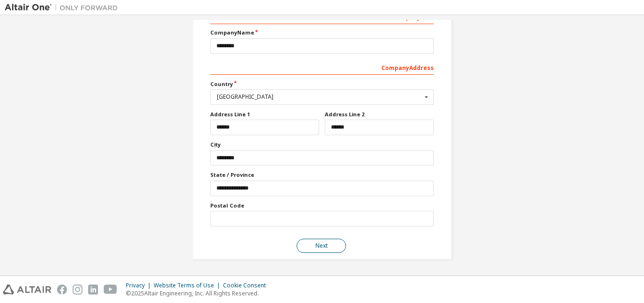  What do you see at coordinates (322, 175) in the screenshot?
I see `label: State / Province` at bounding box center [322, 175].